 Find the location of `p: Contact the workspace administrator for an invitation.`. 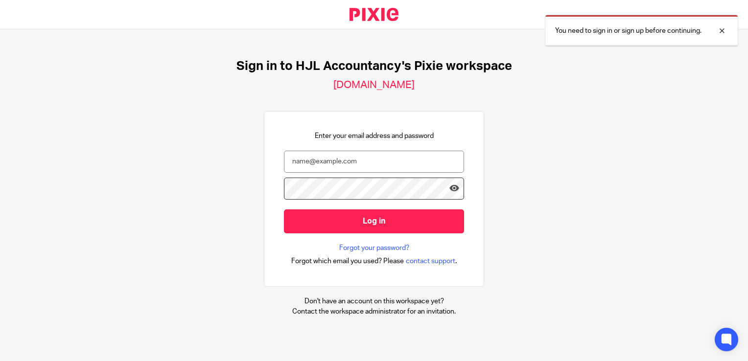

p: Contact the workspace administrator for an invitation. is located at coordinates (374, 312).